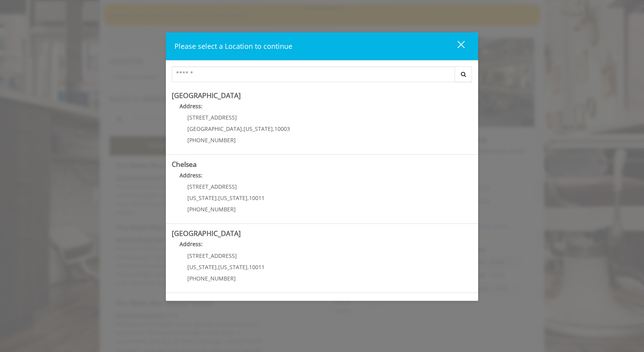  What do you see at coordinates (282, 129) in the screenshot?
I see `span: 10003` at bounding box center [282, 129].